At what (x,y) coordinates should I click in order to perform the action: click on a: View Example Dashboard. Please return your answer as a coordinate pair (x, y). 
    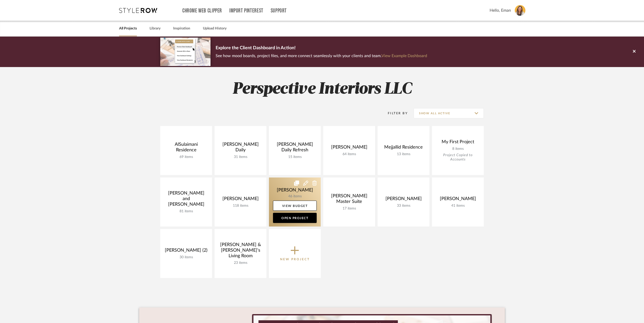
    Looking at the image, I should click on (404, 56).